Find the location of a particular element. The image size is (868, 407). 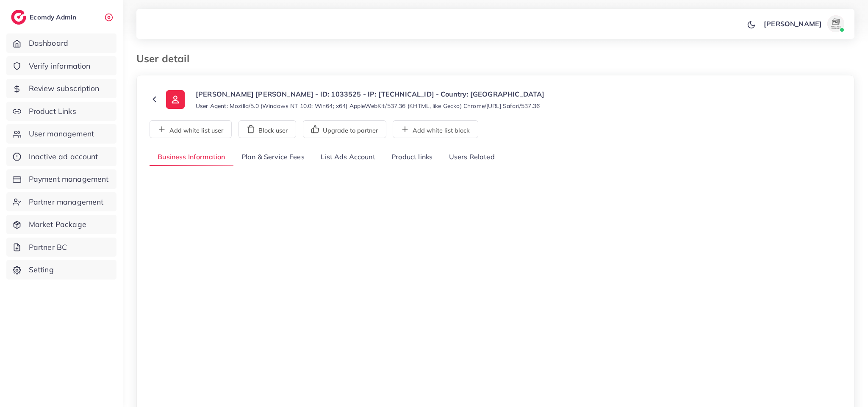

span: User management is located at coordinates (61, 134).